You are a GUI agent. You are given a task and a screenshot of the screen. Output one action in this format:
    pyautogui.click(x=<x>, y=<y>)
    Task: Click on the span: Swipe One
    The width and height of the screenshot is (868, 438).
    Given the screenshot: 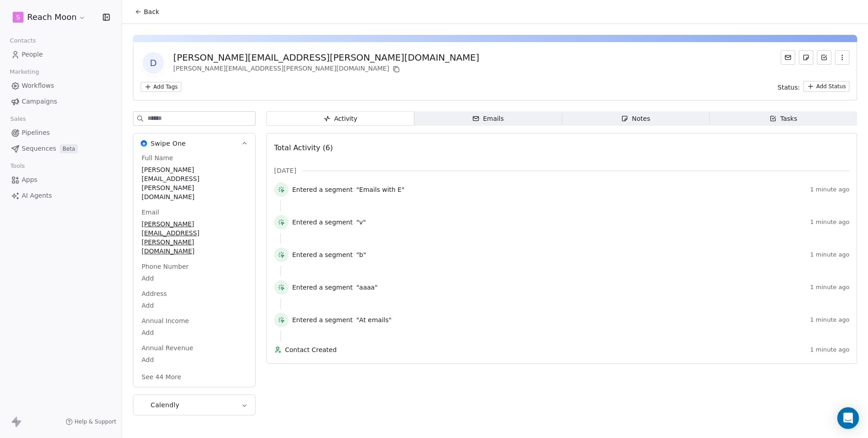 What is the action you would take?
    pyautogui.click(x=168, y=144)
    